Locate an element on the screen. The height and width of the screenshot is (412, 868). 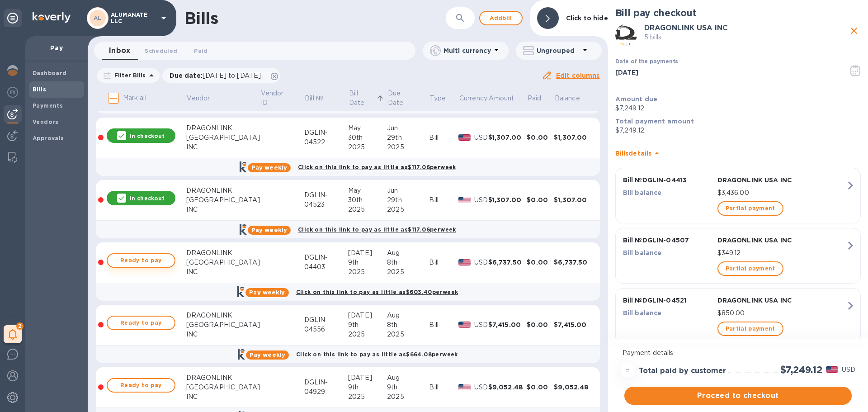
h1: Bills is located at coordinates (201, 18).